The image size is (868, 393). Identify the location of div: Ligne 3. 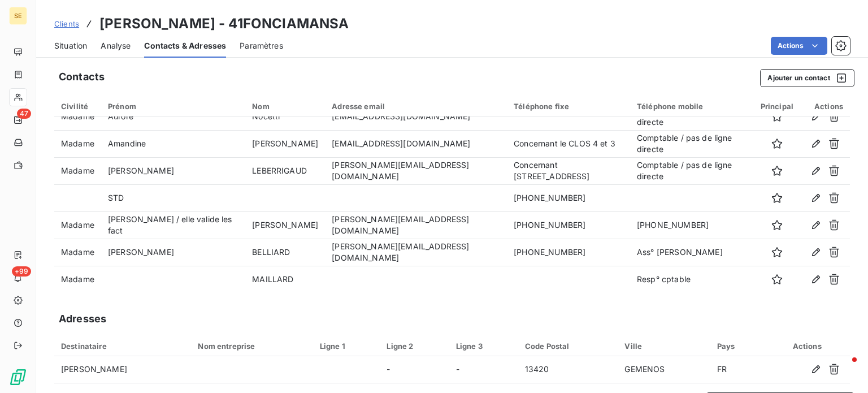
(484, 345).